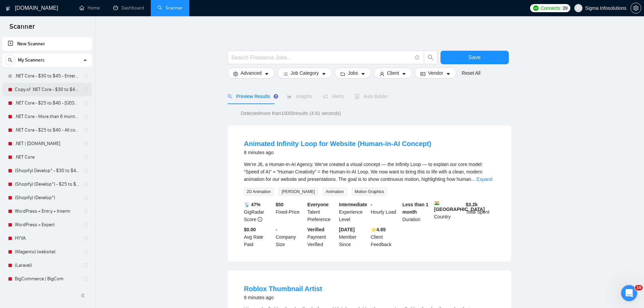 This screenshot has height=308, width=644. I want to click on a: .NET Core, so click(47, 157).